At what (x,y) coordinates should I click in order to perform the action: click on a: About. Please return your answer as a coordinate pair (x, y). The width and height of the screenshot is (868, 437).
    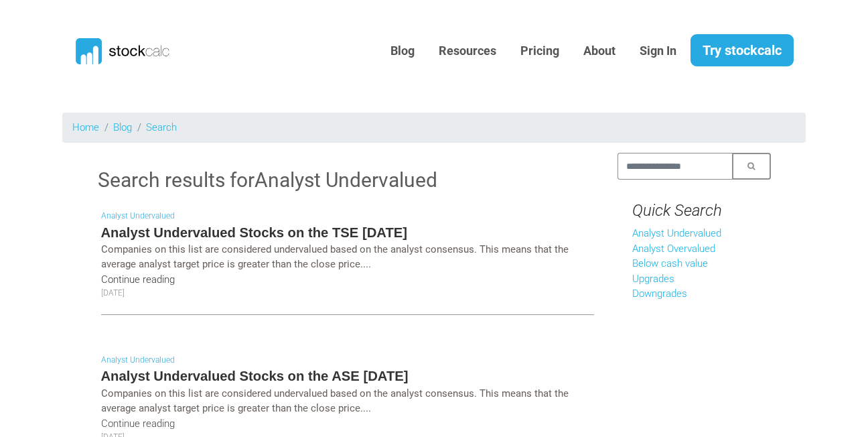
    Looking at the image, I should click on (599, 51).